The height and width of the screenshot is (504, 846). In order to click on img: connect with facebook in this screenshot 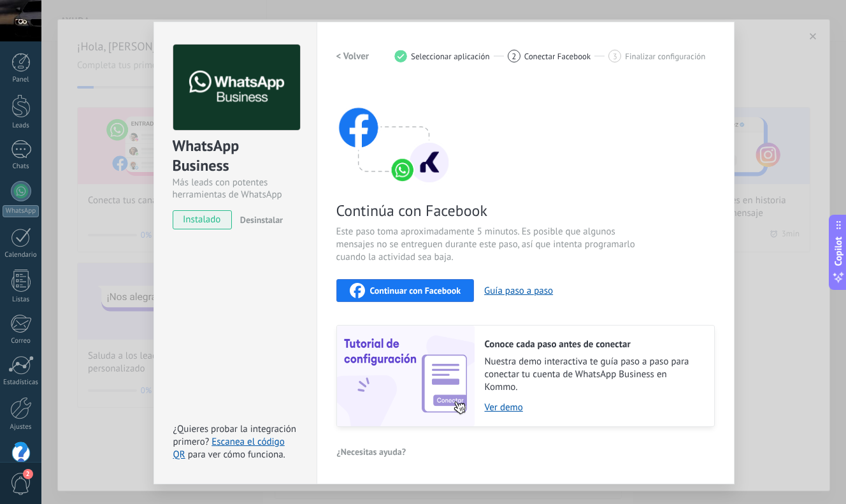, I will do `click(394, 134)`.